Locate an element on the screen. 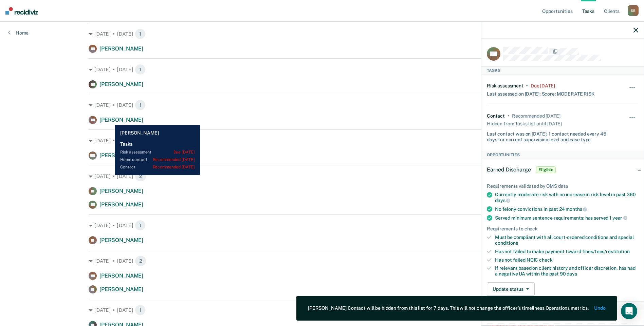  span: conditions is located at coordinates (507, 243).